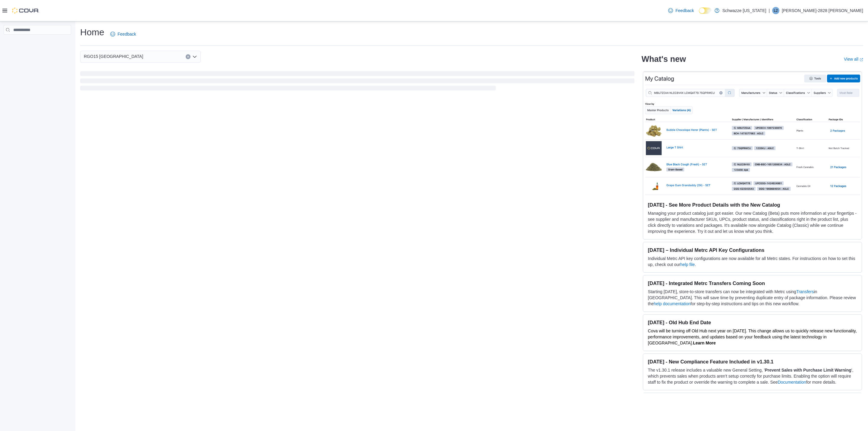 The width and height of the screenshot is (868, 431). What do you see at coordinates (92, 32) in the screenshot?
I see `h1: Home` at bounding box center [92, 32].